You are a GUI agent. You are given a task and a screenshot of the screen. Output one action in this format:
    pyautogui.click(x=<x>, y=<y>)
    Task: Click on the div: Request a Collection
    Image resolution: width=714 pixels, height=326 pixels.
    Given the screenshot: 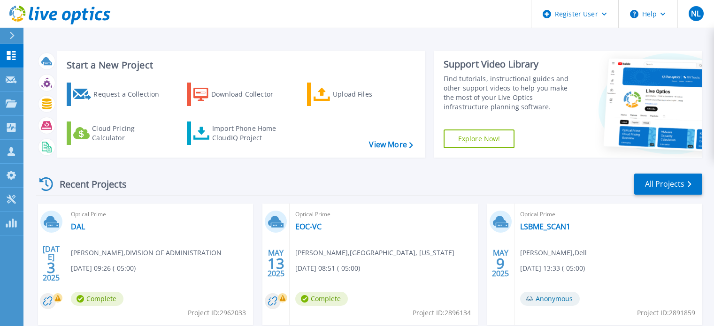 What is the action you would take?
    pyautogui.click(x=131, y=94)
    